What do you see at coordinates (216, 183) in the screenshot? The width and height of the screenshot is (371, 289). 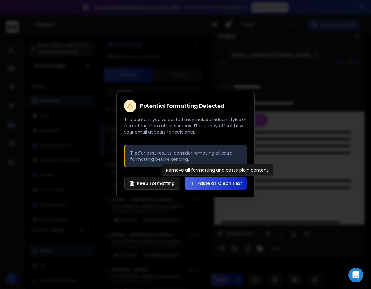 I see `button: Paste as Clean Text` at bounding box center [216, 183].